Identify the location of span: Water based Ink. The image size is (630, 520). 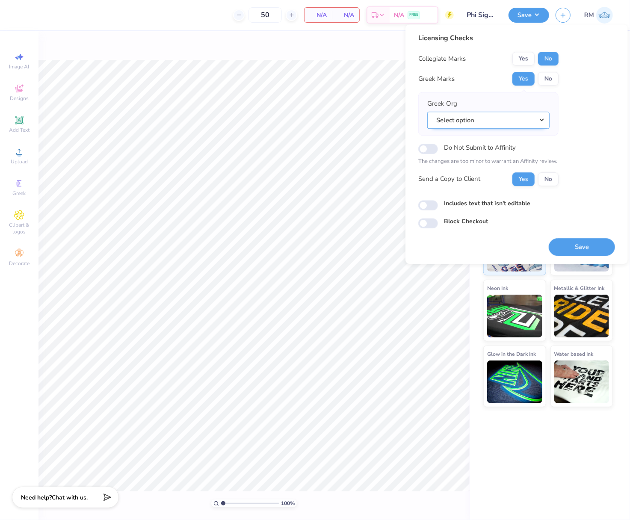
(574, 354).